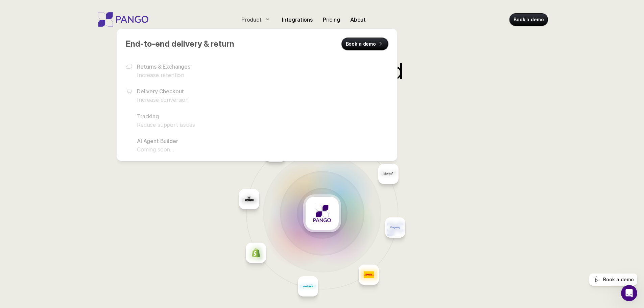 The image size is (644, 308). Describe the element at coordinates (165, 95) in the screenshot. I see `a: Delivery CheckoutIncrease conversion` at that location.